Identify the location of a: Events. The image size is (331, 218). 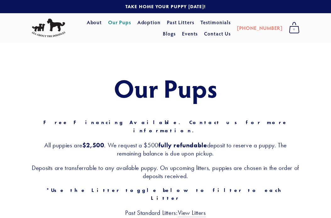
(190, 34).